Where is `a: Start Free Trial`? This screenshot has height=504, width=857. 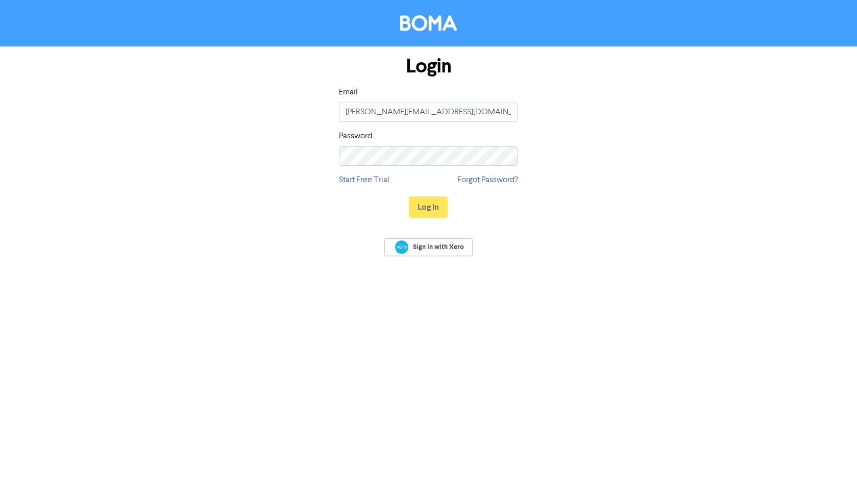
a: Start Free Trial is located at coordinates (364, 180).